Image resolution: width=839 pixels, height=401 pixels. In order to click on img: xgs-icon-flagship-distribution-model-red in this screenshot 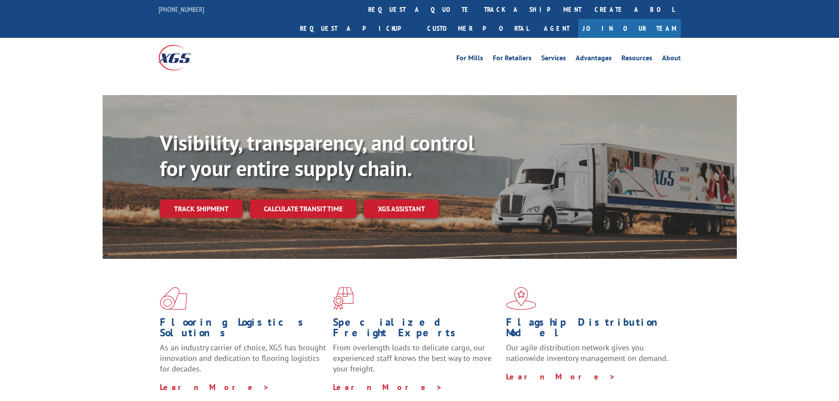, I will do `click(521, 299)`.